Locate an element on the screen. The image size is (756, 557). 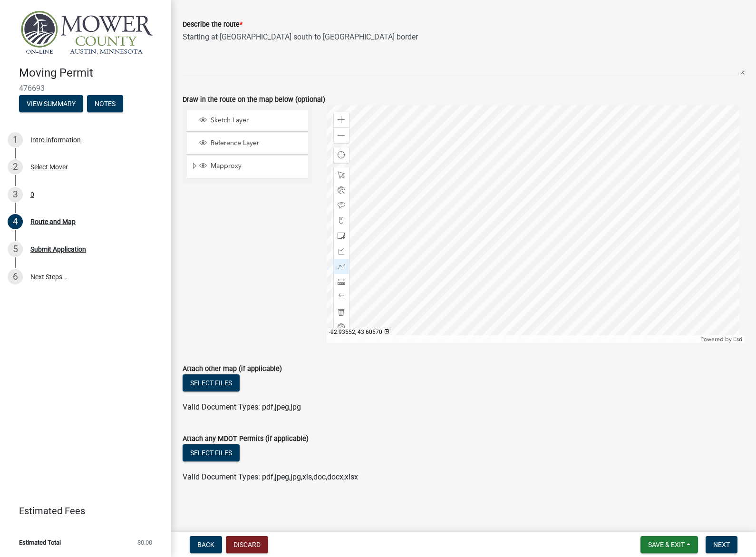
label: Attach other map (if applicable) is located at coordinates (232, 369).